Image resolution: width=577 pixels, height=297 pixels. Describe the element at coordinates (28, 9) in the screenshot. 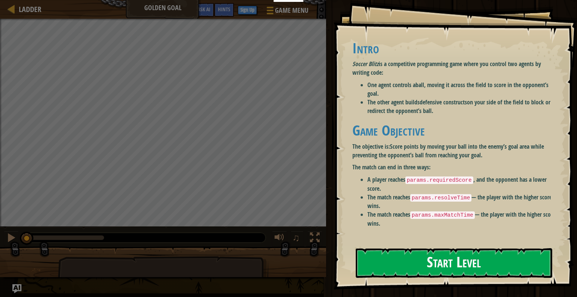

I see `a: Ladder` at that location.